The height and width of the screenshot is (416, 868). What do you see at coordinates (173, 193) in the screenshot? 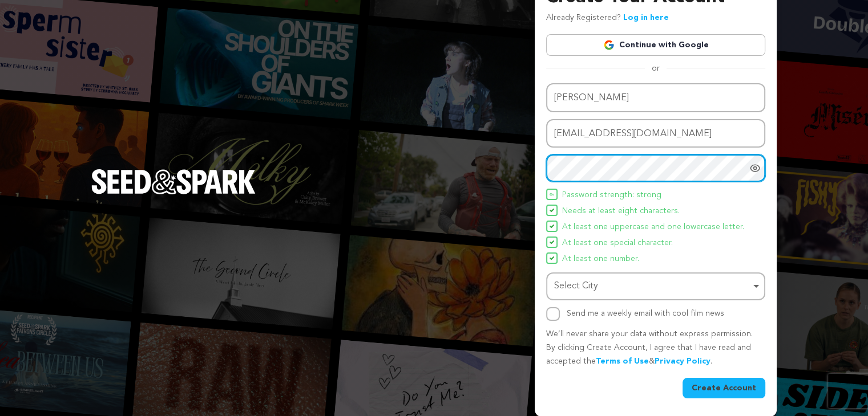
I see `a: Seed&Spark Homepage` at bounding box center [173, 193].